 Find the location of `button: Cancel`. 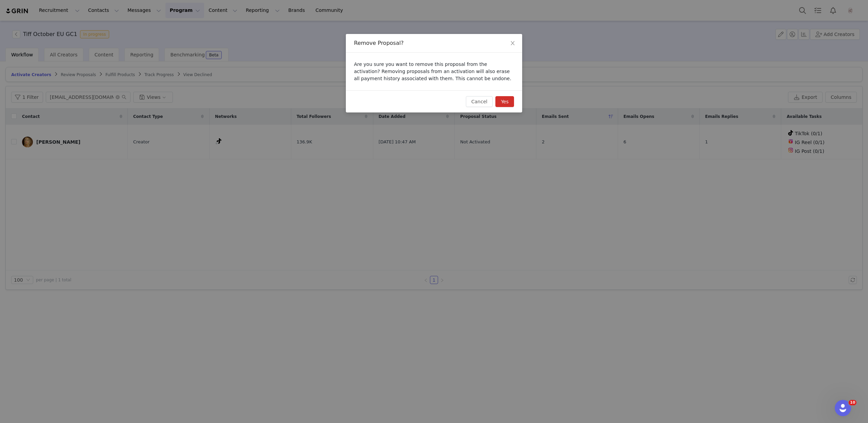

button: Cancel is located at coordinates (480, 101).